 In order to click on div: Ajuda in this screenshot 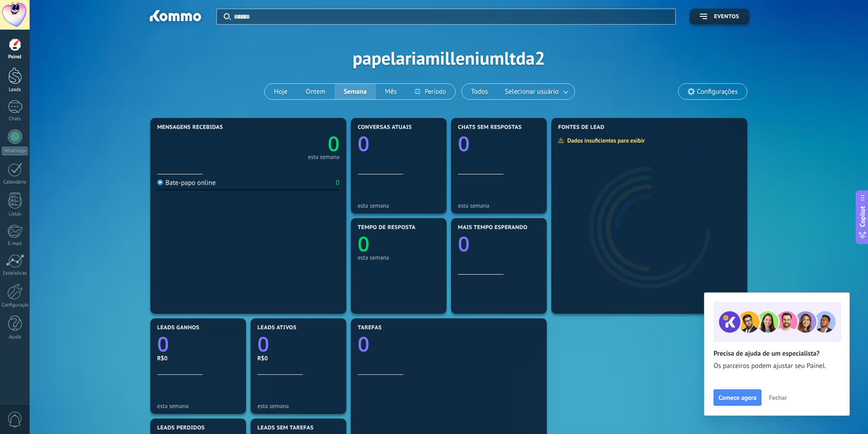, I will do `click(15, 337)`.